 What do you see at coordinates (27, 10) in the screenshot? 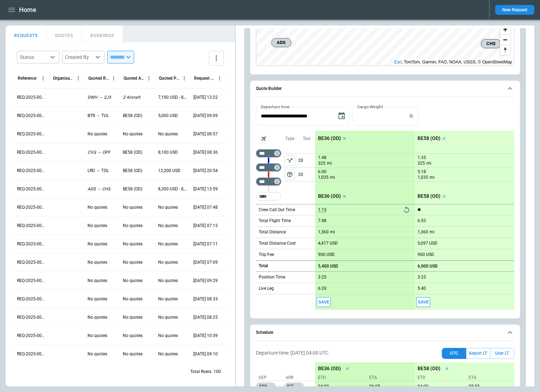
I see `h1: Home` at bounding box center [27, 10].